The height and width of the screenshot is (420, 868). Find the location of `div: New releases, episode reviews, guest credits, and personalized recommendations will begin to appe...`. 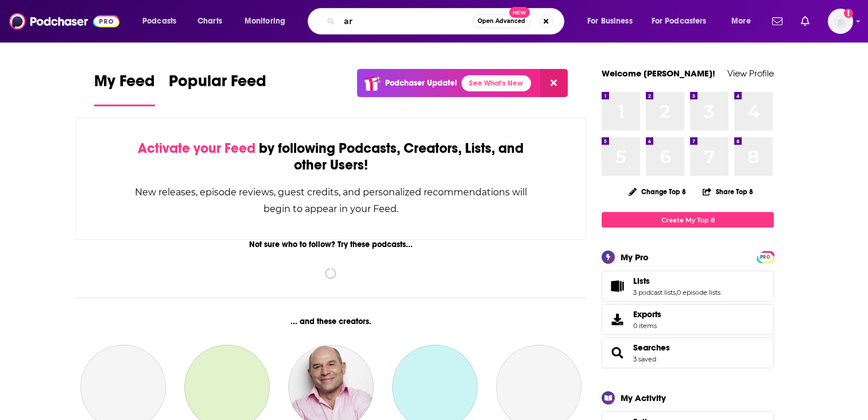

div: New releases, episode reviews, guest credits, and personalized recommendations will begin to appe... is located at coordinates (331, 201).